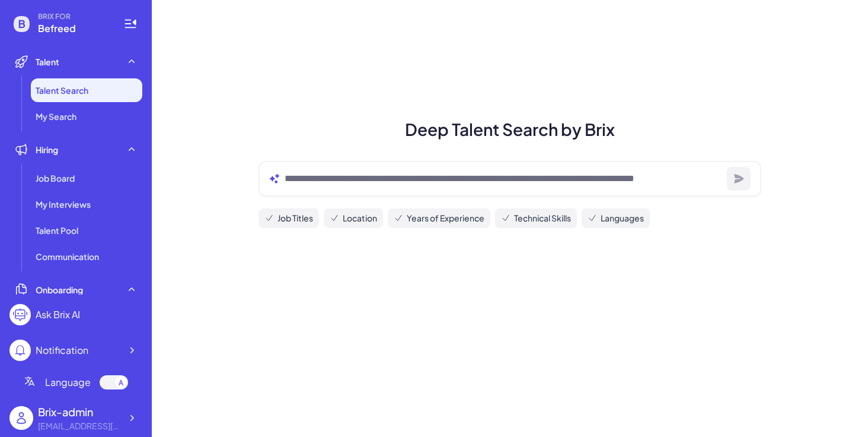 The height and width of the screenshot is (437, 868). What do you see at coordinates (543, 218) in the screenshot?
I see `span: Technical Skills` at bounding box center [543, 218].